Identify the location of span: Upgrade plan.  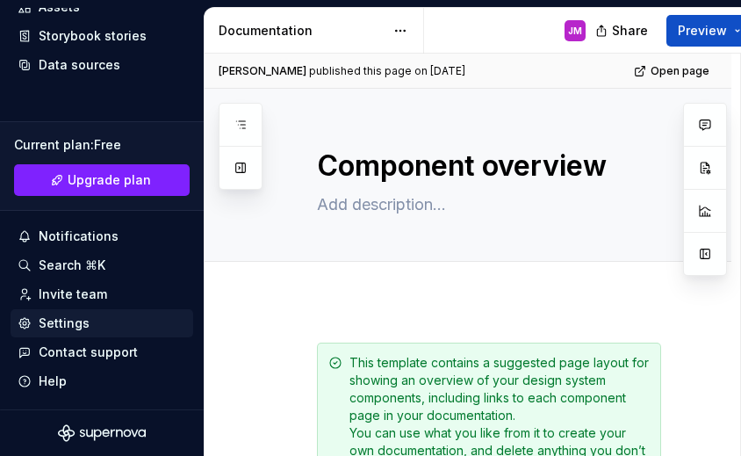
(109, 180).